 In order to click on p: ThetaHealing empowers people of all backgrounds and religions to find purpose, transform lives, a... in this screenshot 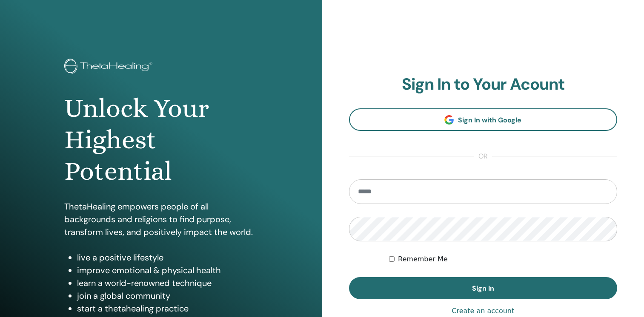, I will do `click(161, 219)`.